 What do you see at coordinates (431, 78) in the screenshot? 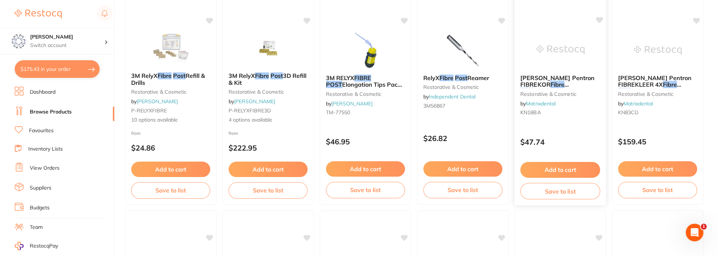
I see `span: RelyX` at bounding box center [431, 78].